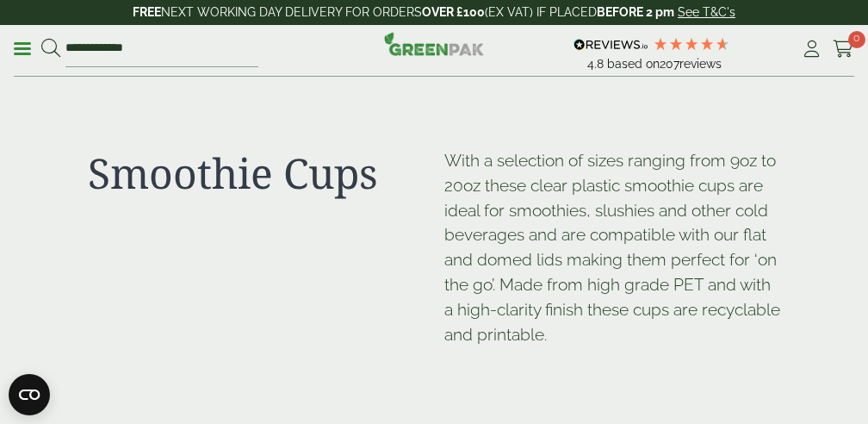 This screenshot has width=868, height=424. I want to click on strong: OVER £100, so click(453, 12).